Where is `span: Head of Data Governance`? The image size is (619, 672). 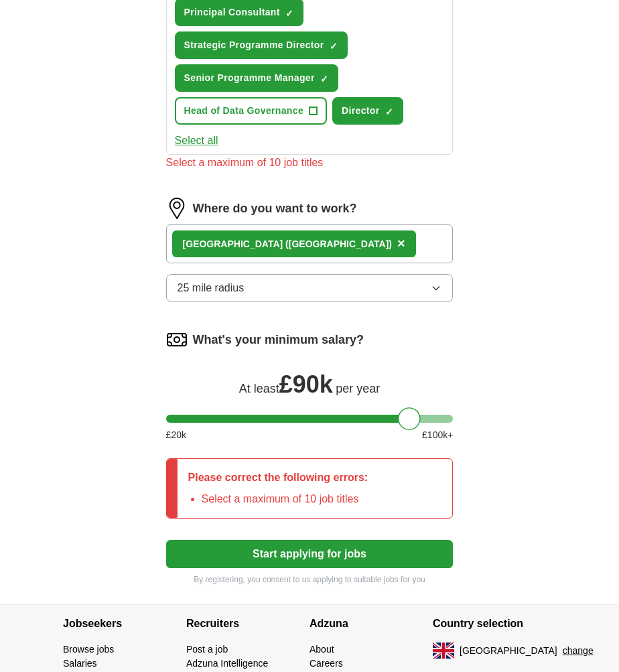
span: Head of Data Governance is located at coordinates (244, 111).